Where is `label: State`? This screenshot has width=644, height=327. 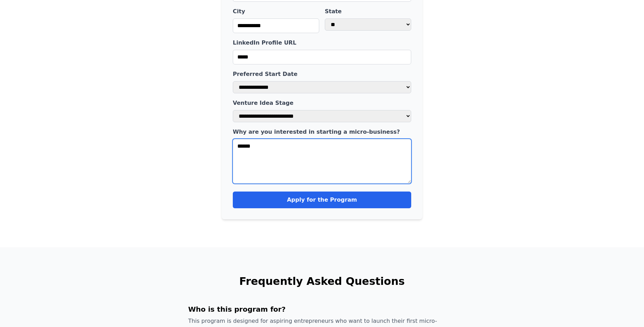
label: State is located at coordinates (368, 12).